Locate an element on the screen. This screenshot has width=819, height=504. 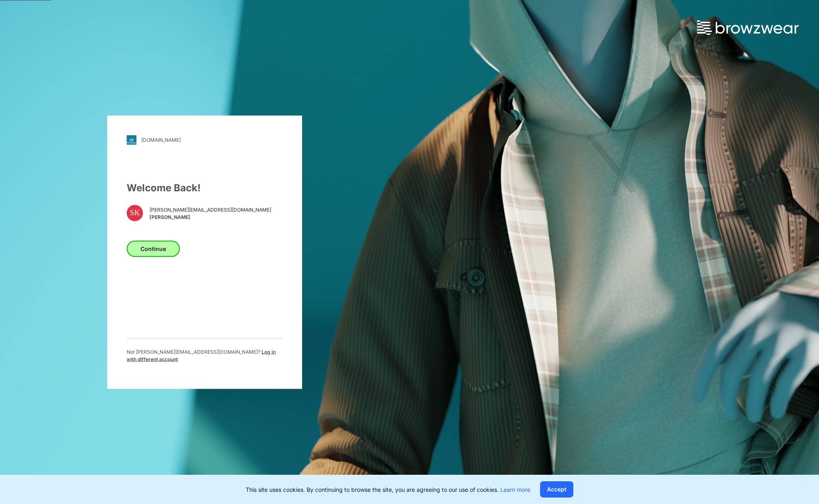
a: Learn more is located at coordinates (515, 489).